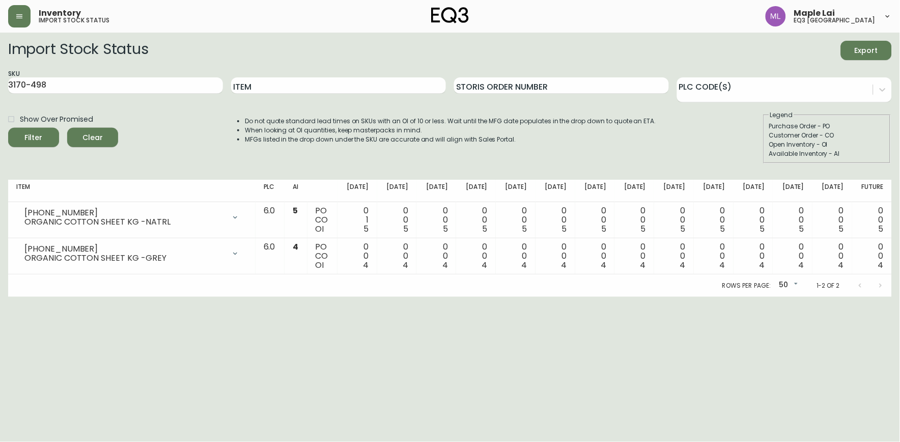  Describe the element at coordinates (827, 154) in the screenshot. I see `div: Available Inventory - AI` at that location.